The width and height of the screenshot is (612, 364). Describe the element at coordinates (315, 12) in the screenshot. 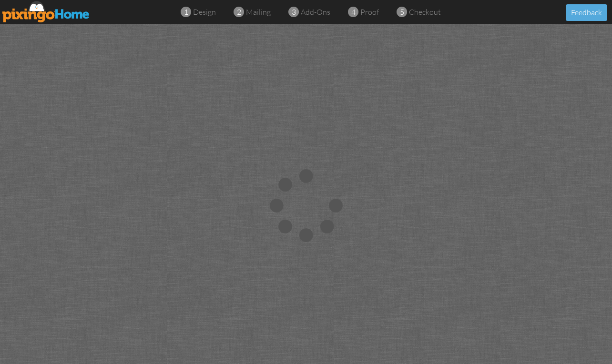

I see `span: add-ons` at that location.